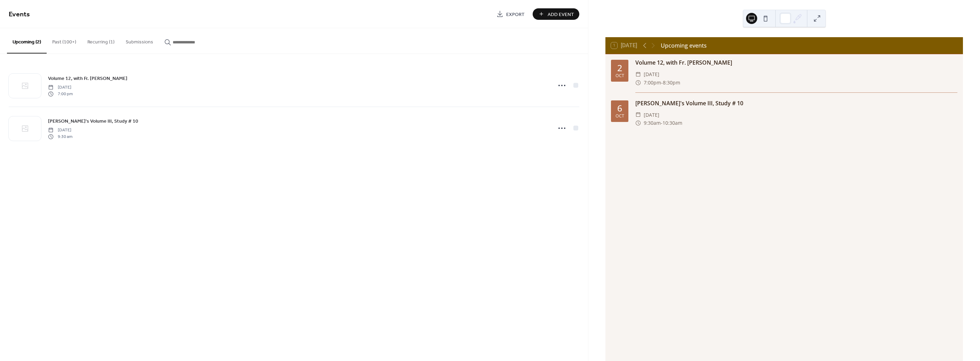 The width and height of the screenshot is (980, 361). What do you see at coordinates (652, 123) in the screenshot?
I see `span: 9:30am` at bounding box center [652, 123].